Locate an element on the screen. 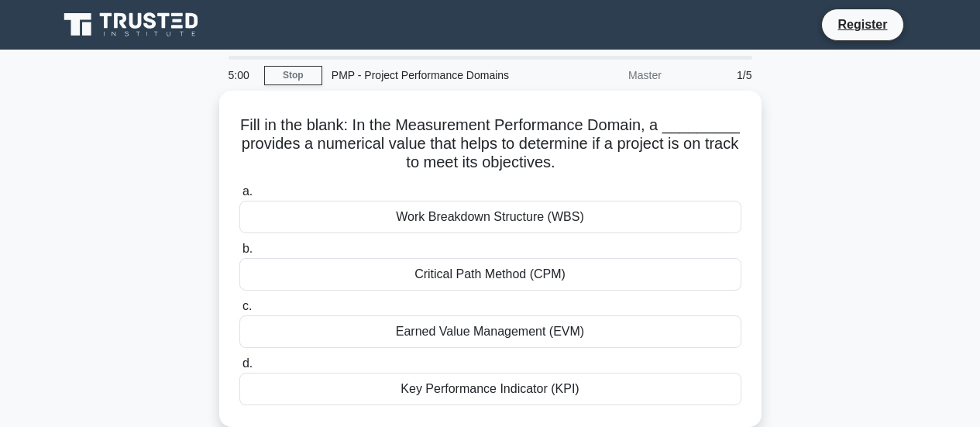  div: Master is located at coordinates (603, 76).